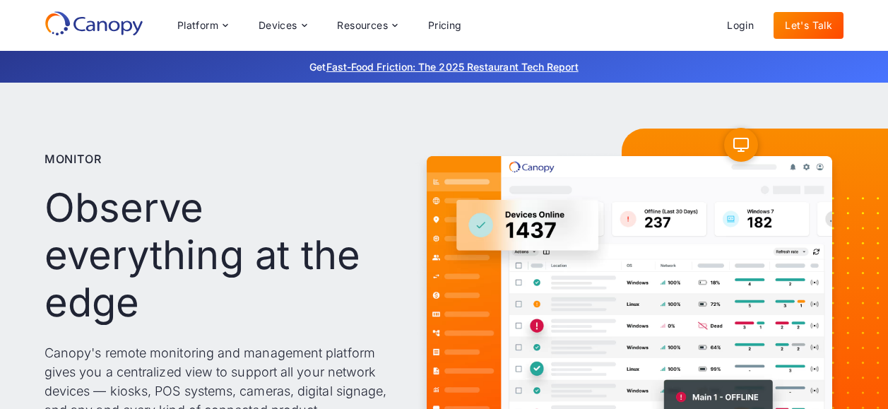  What do you see at coordinates (73, 159) in the screenshot?
I see `p: Monitor` at bounding box center [73, 159].